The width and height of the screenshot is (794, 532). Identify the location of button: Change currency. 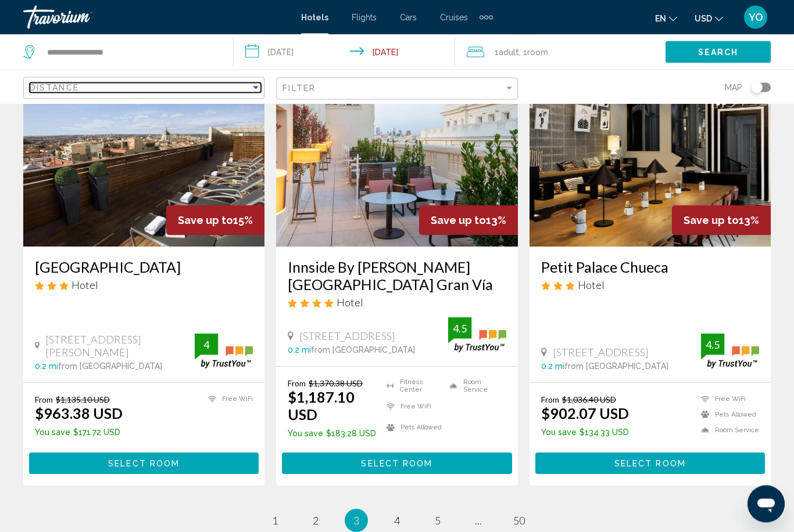
(708, 18).